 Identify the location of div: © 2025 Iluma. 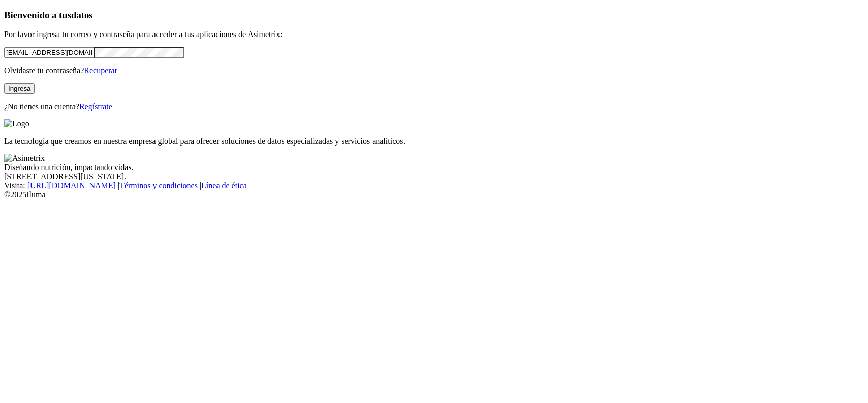
(434, 195).